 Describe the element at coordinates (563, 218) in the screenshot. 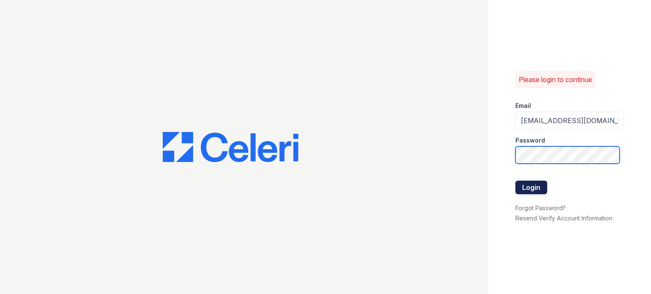

I see `a: Resend Verify Account Information` at that location.